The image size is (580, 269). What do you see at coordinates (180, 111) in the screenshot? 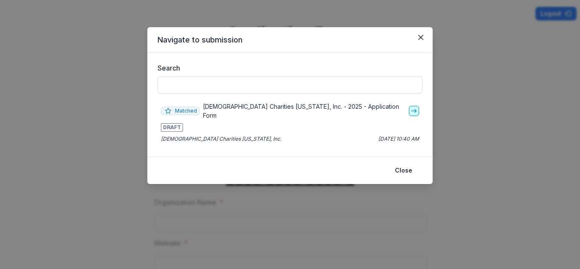
I see `span: Matched` at bounding box center [180, 111].